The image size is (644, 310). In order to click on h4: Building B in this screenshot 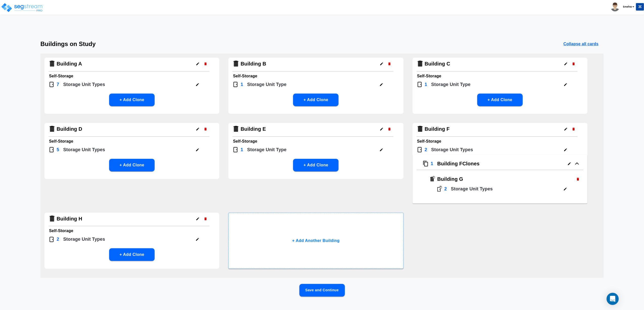, I will do `click(254, 63)`.